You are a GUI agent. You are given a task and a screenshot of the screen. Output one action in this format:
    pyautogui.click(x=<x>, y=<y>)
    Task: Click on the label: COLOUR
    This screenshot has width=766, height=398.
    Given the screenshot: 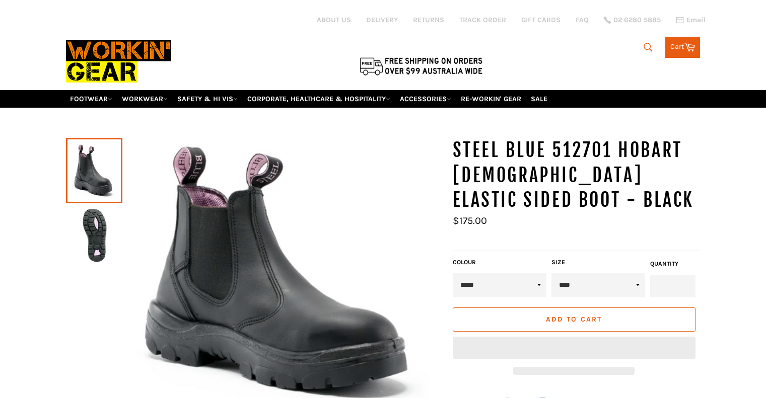 What is the action you would take?
    pyautogui.click(x=500, y=262)
    